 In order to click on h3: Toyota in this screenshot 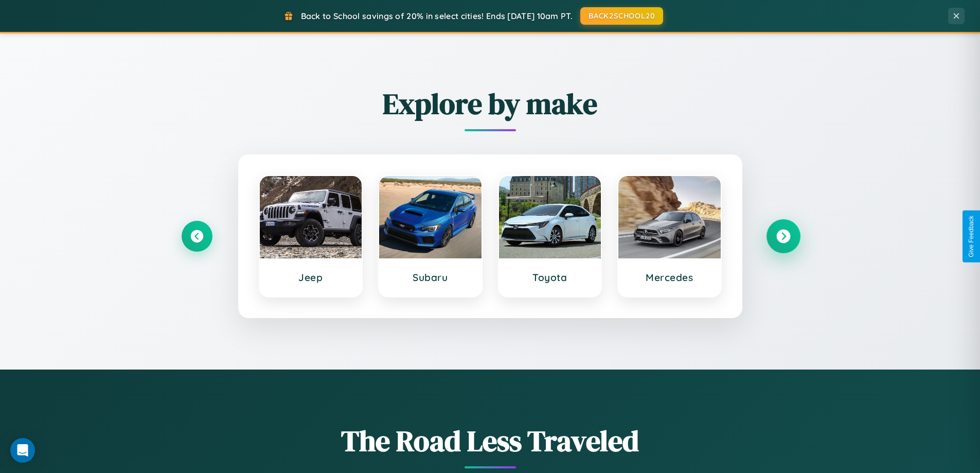, I will do `click(550, 278)`.